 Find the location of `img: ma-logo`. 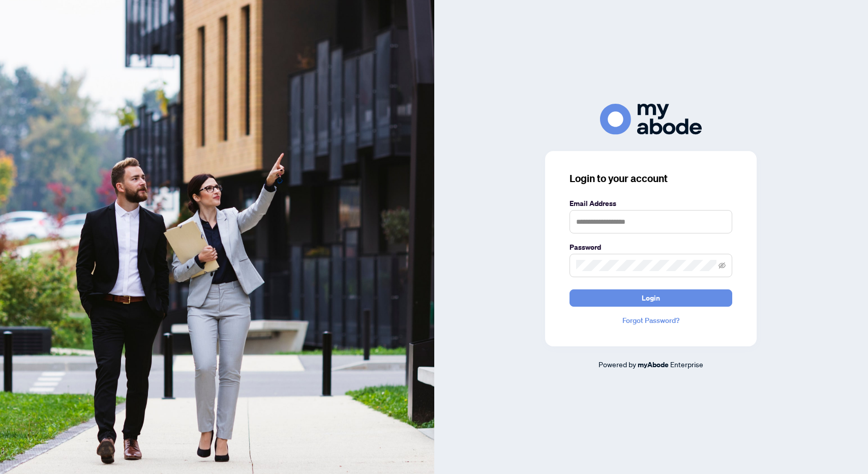

img: ma-logo is located at coordinates (650, 119).